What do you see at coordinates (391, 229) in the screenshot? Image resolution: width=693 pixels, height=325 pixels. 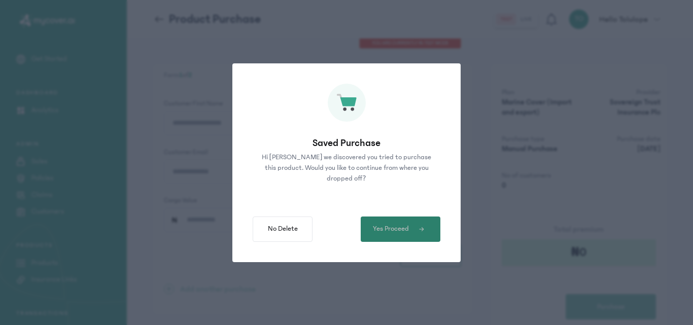 I see `span: Yes Proceed` at bounding box center [391, 229].